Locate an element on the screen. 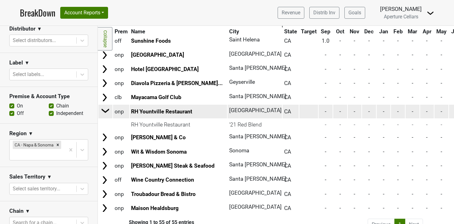  th: Name: activate to sort column ascending is located at coordinates (179, 31).